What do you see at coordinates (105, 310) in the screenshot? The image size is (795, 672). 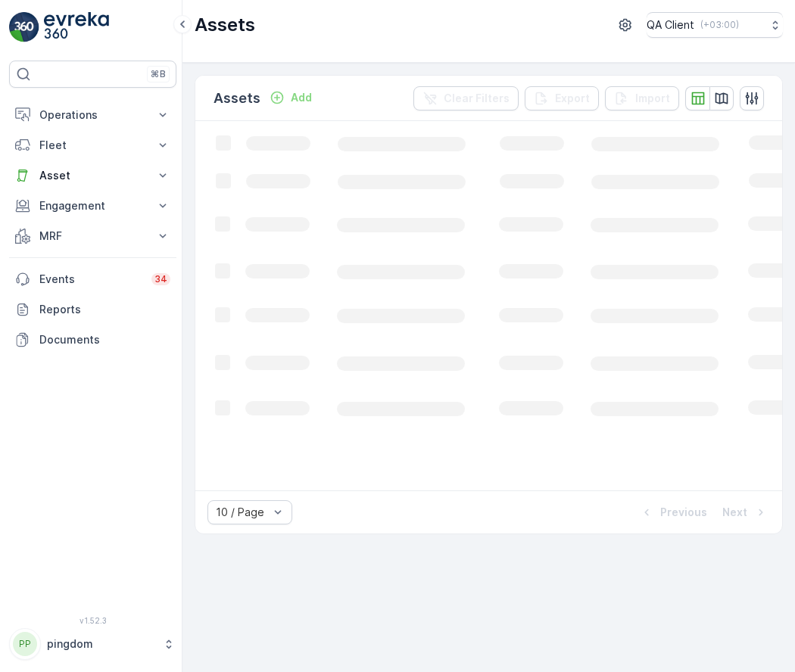 I see `p: Reports` at bounding box center [105, 310].